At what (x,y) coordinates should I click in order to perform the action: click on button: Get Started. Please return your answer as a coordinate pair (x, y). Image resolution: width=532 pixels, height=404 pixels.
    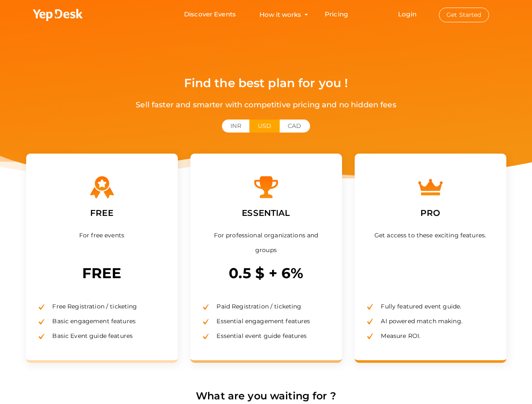
    Looking at the image, I should click on (464, 15).